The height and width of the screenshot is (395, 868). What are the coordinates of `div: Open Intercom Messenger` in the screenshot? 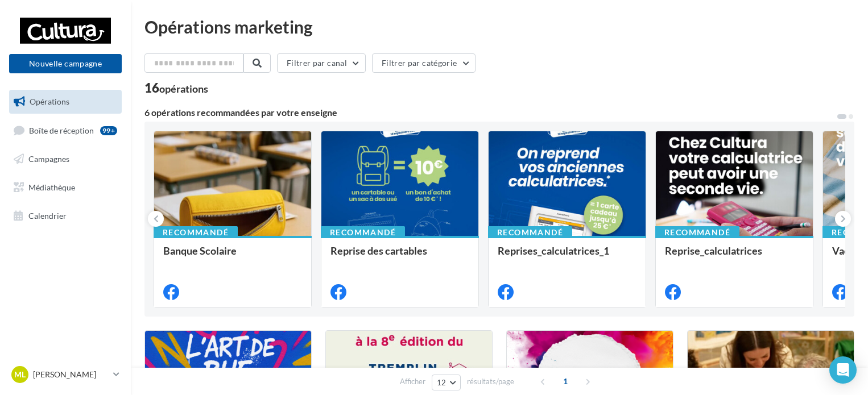 It's located at (843, 370).